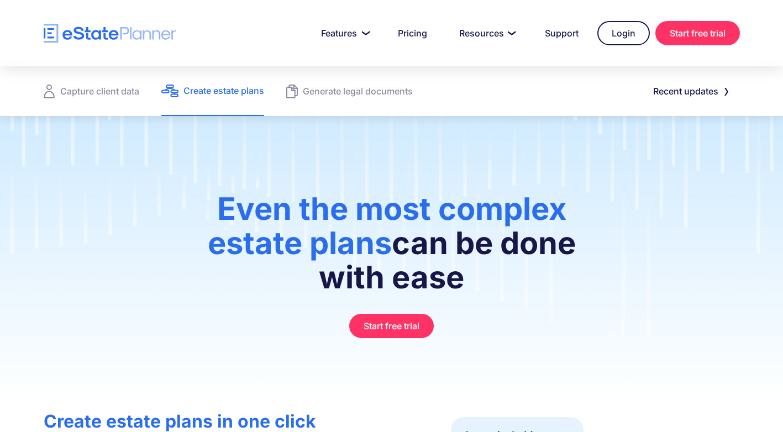 The image size is (783, 432). What do you see at coordinates (224, 91) in the screenshot?
I see `div: Create estate plans` at bounding box center [224, 91].